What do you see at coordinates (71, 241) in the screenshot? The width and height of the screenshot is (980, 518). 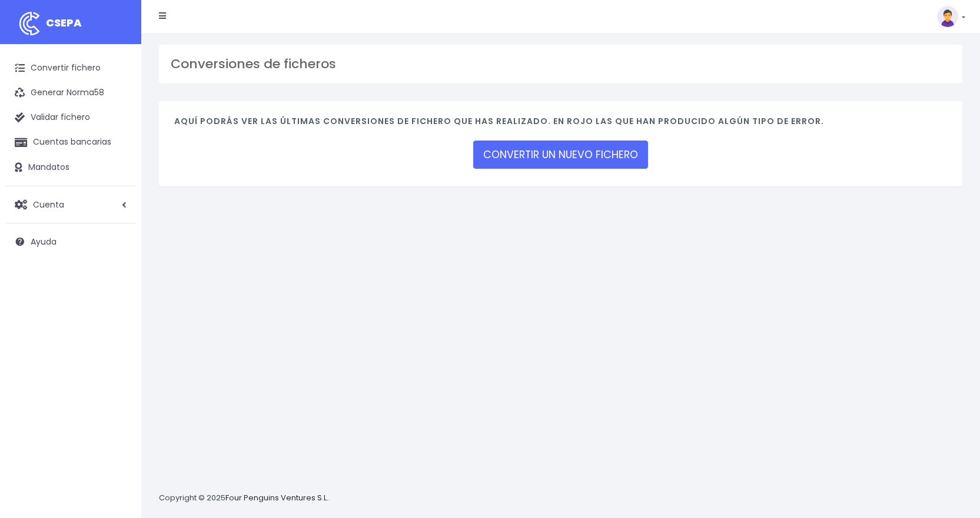 I see `a: Ayuda` at bounding box center [71, 241].